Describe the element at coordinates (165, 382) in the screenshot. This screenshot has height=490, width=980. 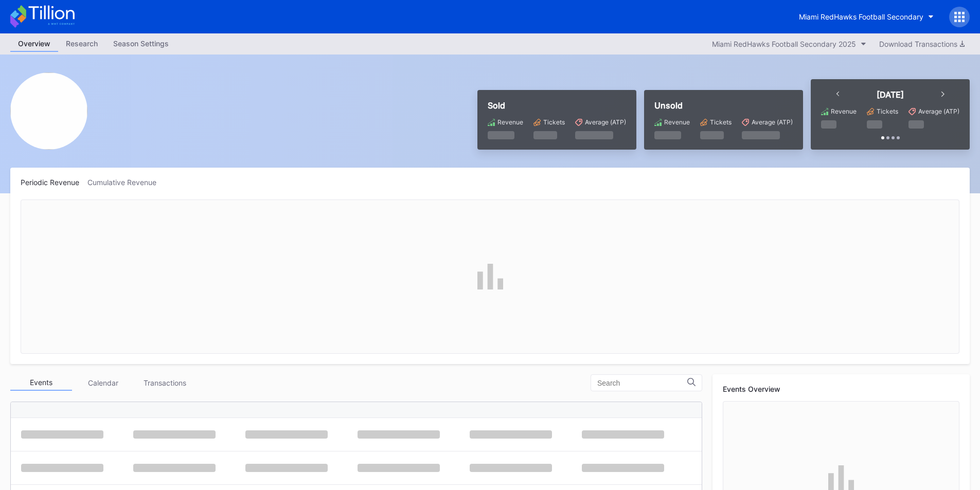
I see `div: Transactions` at that location.